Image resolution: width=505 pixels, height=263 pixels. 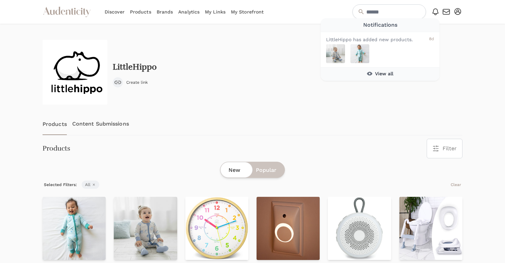 What do you see at coordinates (217, 228) in the screenshot?
I see `a: TimeTots Neo Learning Time Clock` at bounding box center [217, 228].